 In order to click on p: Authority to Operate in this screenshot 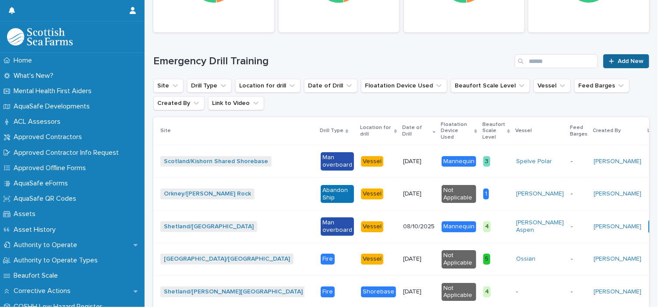, I will do `click(47, 245)`.